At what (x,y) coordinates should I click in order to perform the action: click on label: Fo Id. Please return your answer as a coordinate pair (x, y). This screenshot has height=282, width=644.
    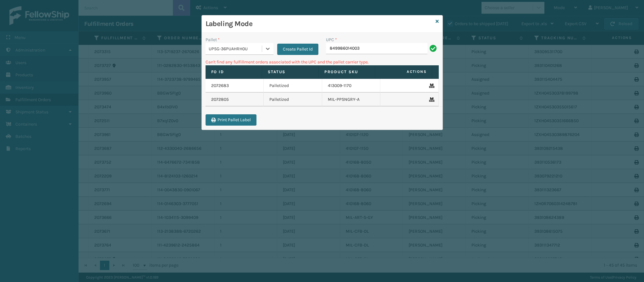
    Looking at the image, I should click on (234, 72).